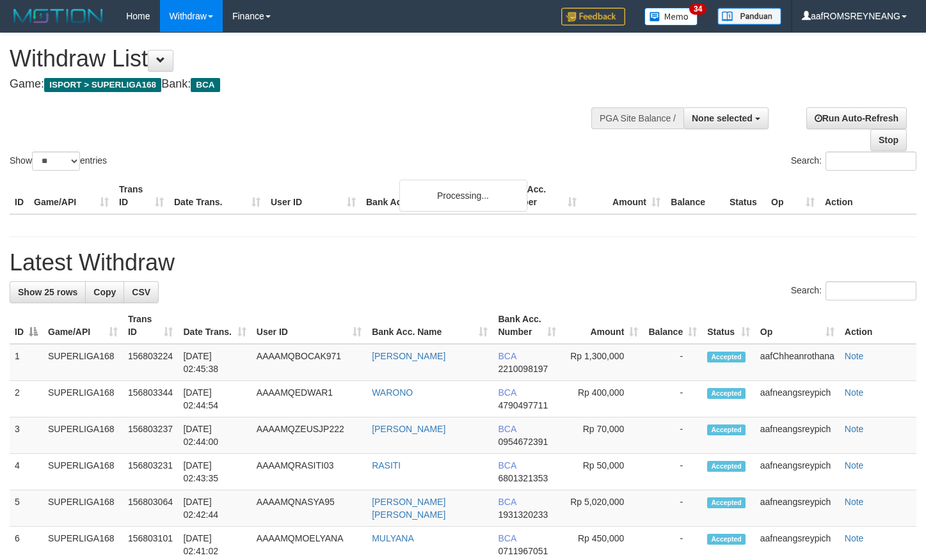 The width and height of the screenshot is (926, 560). I want to click on td: Rp 1,300,000, so click(602, 363).